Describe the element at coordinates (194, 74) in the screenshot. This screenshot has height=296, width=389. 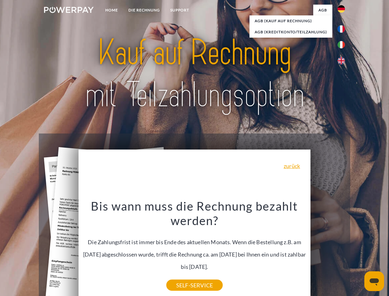
I see `img: title-powerpay_de.svg` at that location.